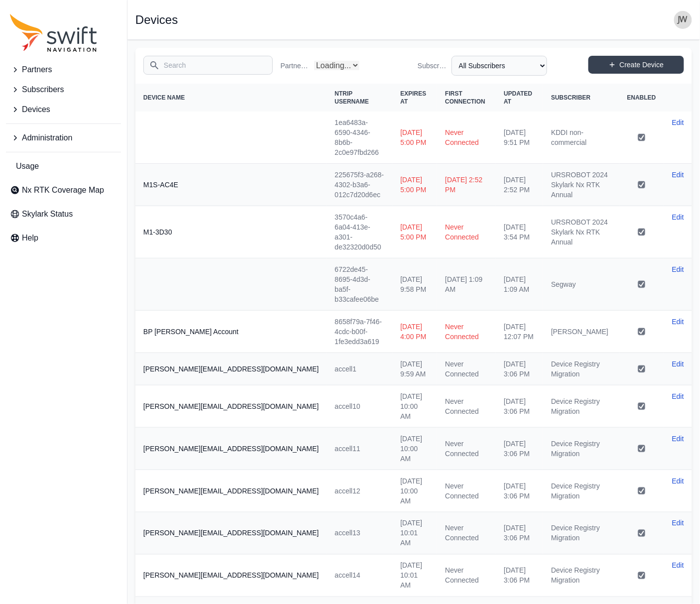  I want to click on button: Partners, so click(64, 70).